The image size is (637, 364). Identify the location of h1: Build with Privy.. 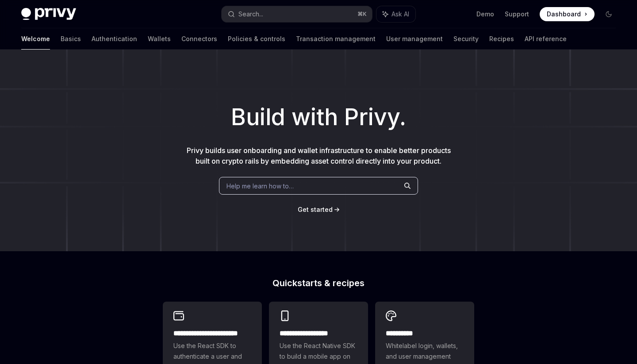
(318, 117).